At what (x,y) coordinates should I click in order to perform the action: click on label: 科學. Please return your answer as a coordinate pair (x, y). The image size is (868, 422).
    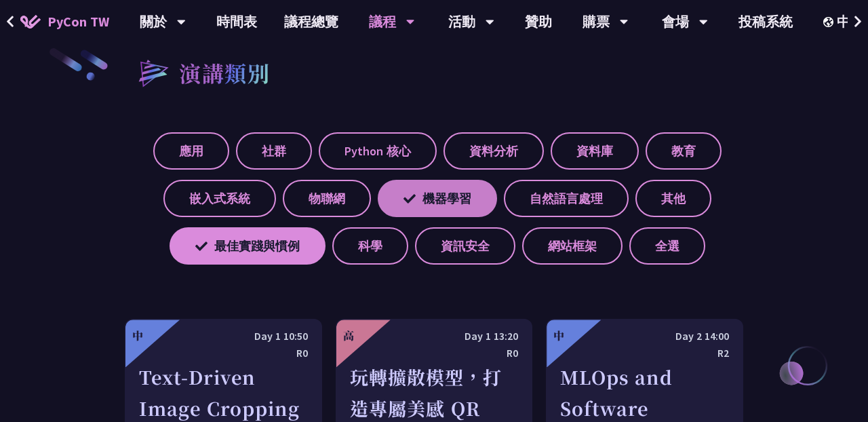
    Looking at the image, I should click on (370, 246).